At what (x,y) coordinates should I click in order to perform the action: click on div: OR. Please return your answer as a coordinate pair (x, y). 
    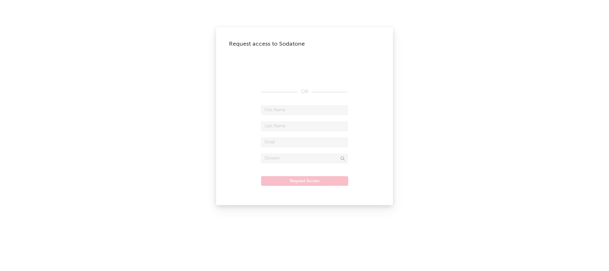
    Looking at the image, I should click on (305, 92).